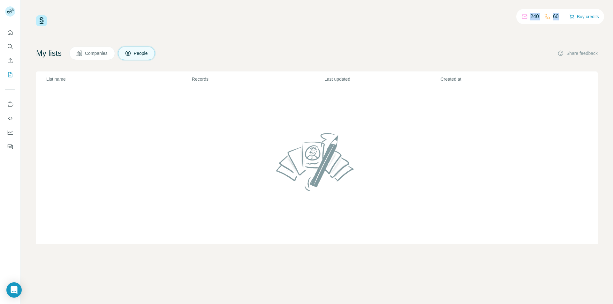 Image resolution: width=613 pixels, height=304 pixels. I want to click on p: Records, so click(258, 79).